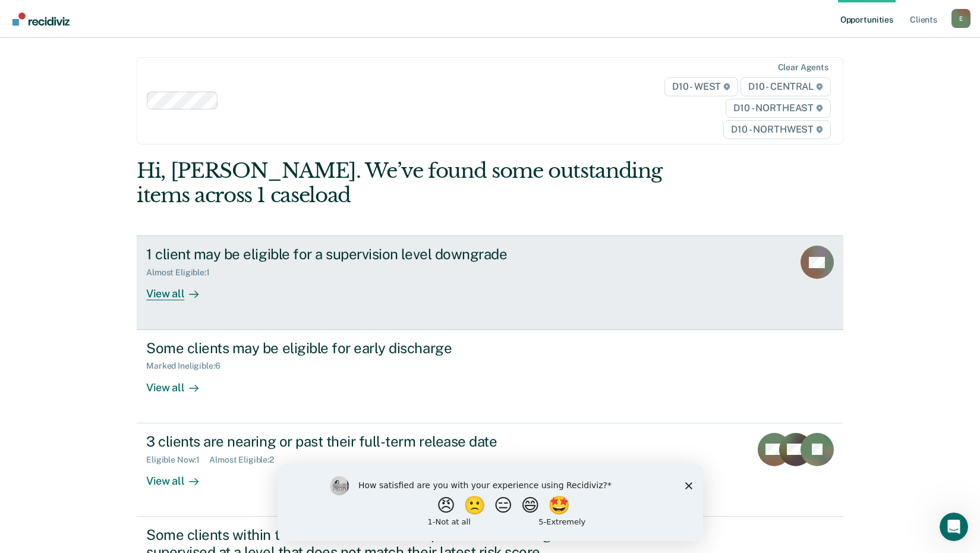 This screenshot has height=553, width=980. I want to click on div: E, so click(961, 18).